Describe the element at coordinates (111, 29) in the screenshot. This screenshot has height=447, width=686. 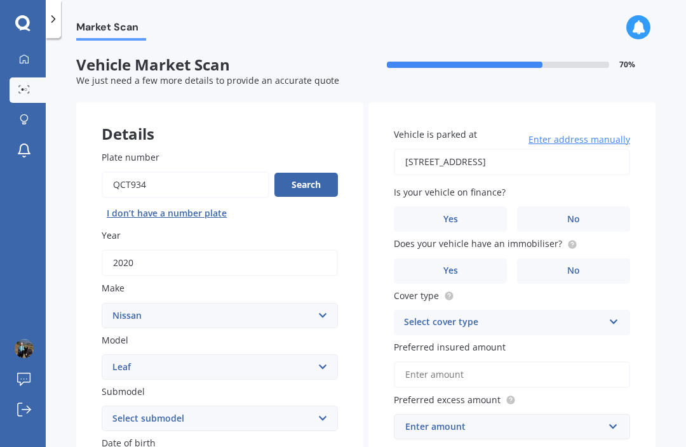
I see `span: Market Scan` at that location.